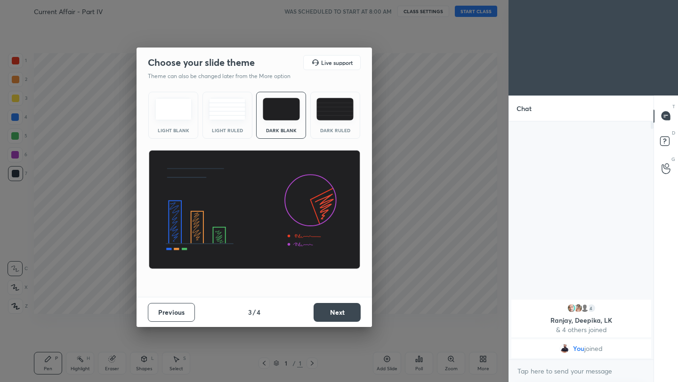  I want to click on span: You, so click(578, 349).